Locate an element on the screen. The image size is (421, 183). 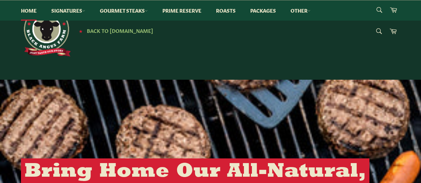
a: Gourmet Steaks is located at coordinates (124, 10).